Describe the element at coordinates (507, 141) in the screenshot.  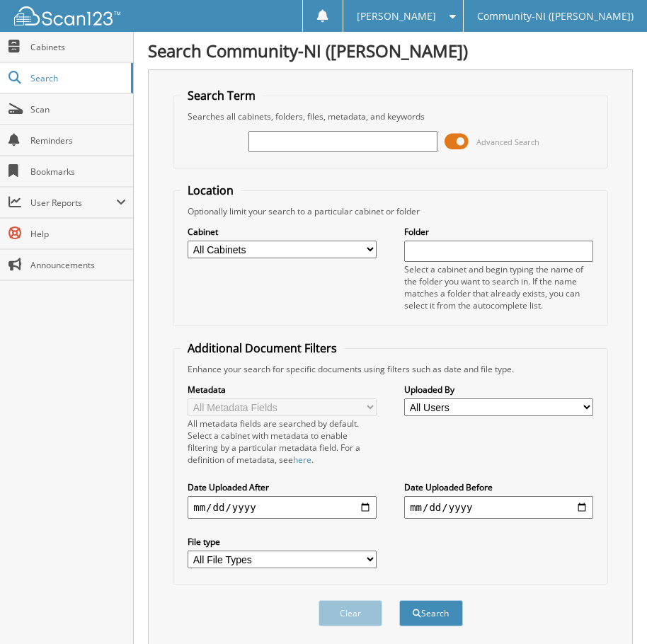
I see `span: Advanced Search` at that location.